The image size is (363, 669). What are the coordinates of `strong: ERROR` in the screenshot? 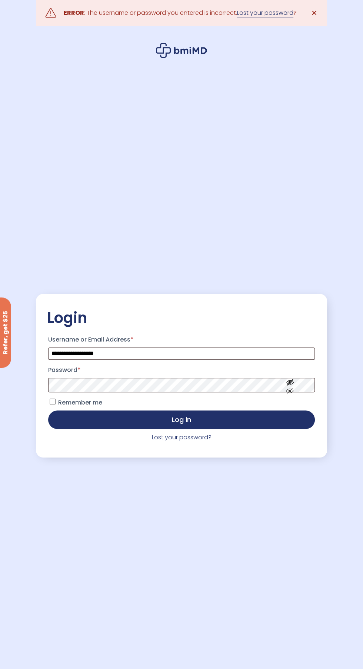 It's located at (74, 13).